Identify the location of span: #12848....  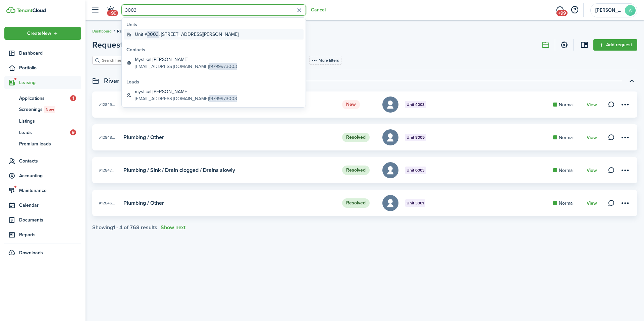
(107, 137).